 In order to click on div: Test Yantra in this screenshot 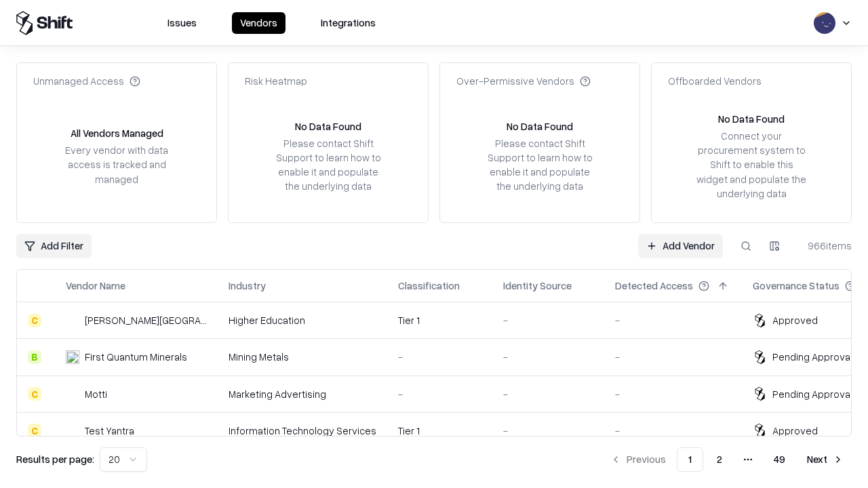, I will do `click(109, 430)`.